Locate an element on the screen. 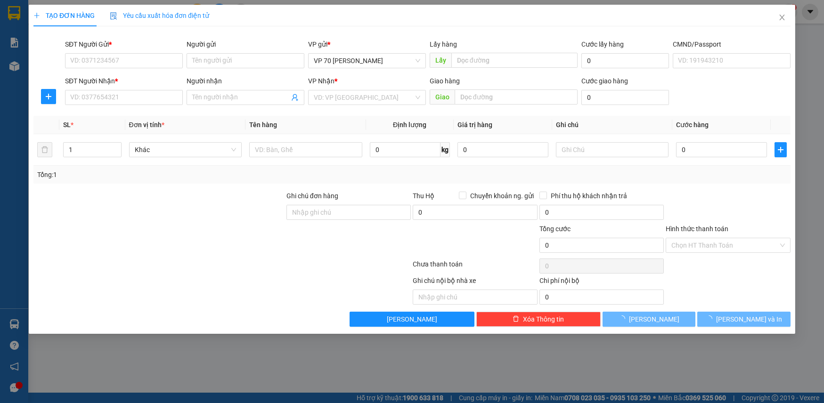 The width and height of the screenshot is (824, 403). button: delete is located at coordinates (45, 150).